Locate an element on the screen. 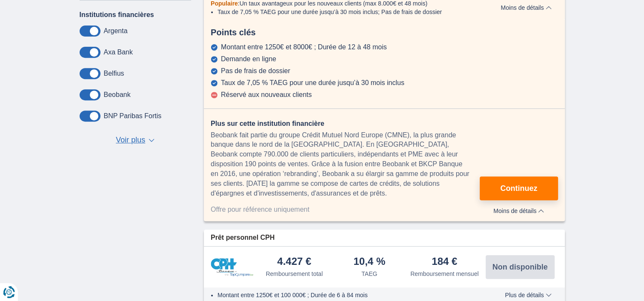 This screenshot has height=301, width=644. button: Plus de détails is located at coordinates (528, 295).